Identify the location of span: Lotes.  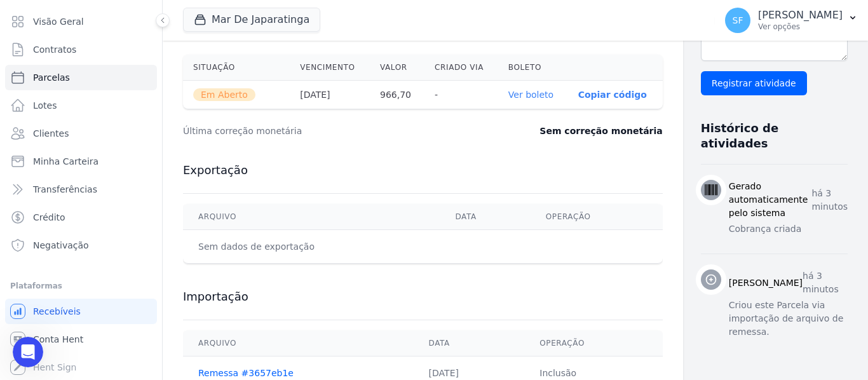
(45, 106).